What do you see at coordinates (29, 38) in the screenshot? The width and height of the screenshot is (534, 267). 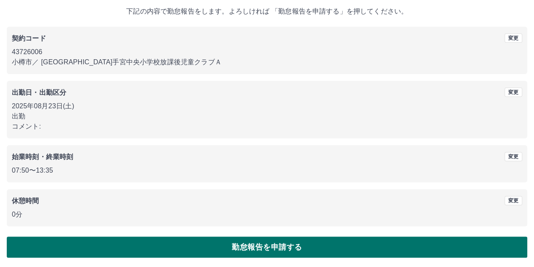 I see `b: 契約コード` at bounding box center [29, 38].